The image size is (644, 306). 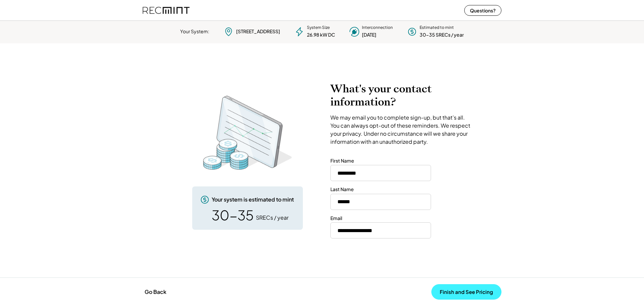 I want to click on div: First Name, so click(x=342, y=161).